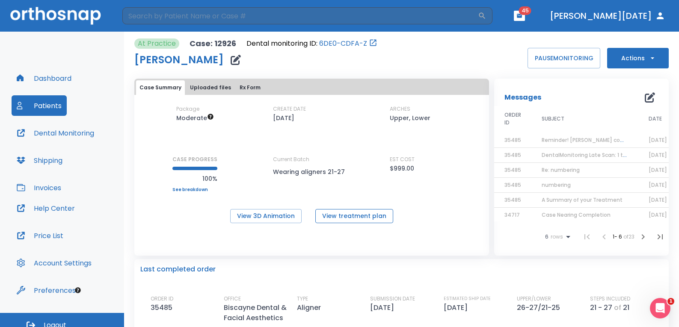 The width and height of the screenshot is (679, 327). I want to click on a: Dashboard, so click(44, 78).